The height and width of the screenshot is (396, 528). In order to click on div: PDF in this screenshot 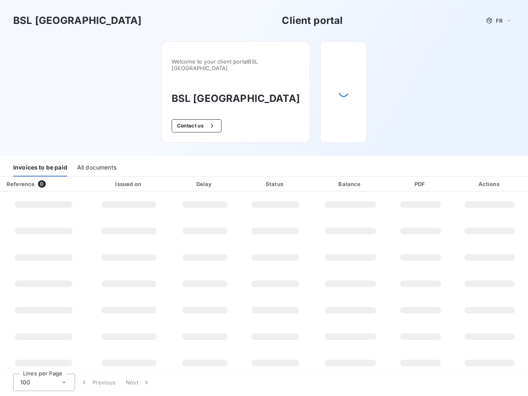, I will do `click(420, 184)`.